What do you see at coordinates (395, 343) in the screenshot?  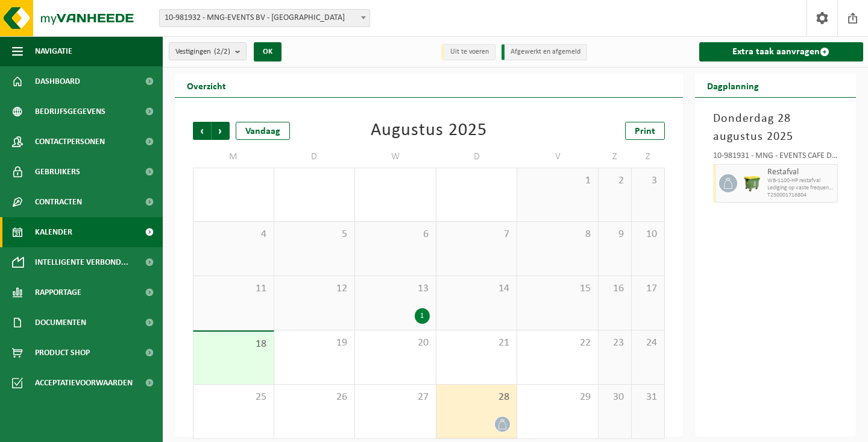 I see `span: 20` at bounding box center [395, 343].